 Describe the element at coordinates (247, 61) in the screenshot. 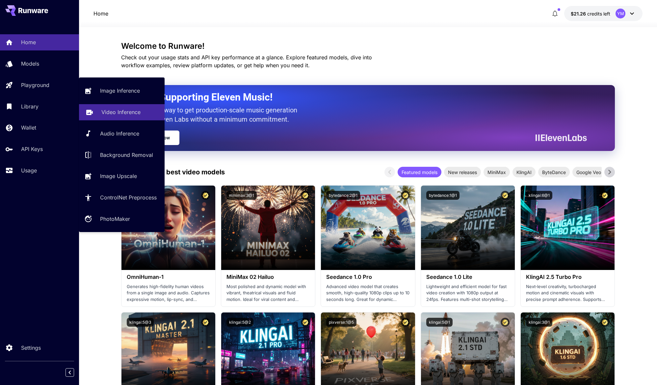

I see `span: Check out your usage stats and API key performance at a glance. Explore featured models, dive int...` at that location.